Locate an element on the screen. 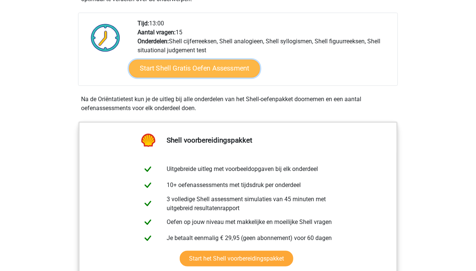 The height and width of the screenshot is (271, 476). div: 13:00 15 Shell cijferreeksen, Shell analogieen, Shell syllogismen, Shell figuurreeksen, Shell sit... is located at coordinates (264, 52).